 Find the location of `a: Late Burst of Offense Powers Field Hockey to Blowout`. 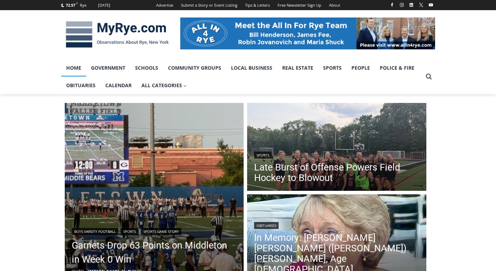

a: Late Burst of Offense Powers Field Hockey to Blowout is located at coordinates (337, 173).